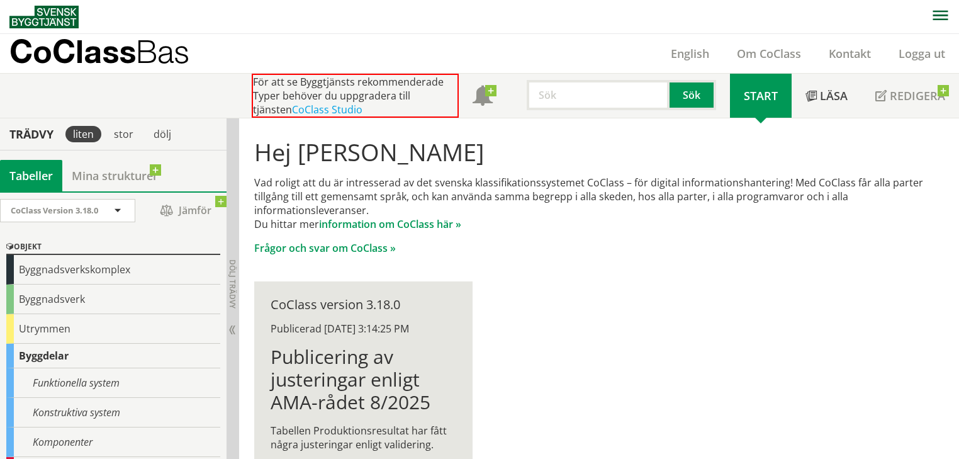 This screenshot has height=459, width=959. I want to click on div: Trädvy, so click(31, 134).